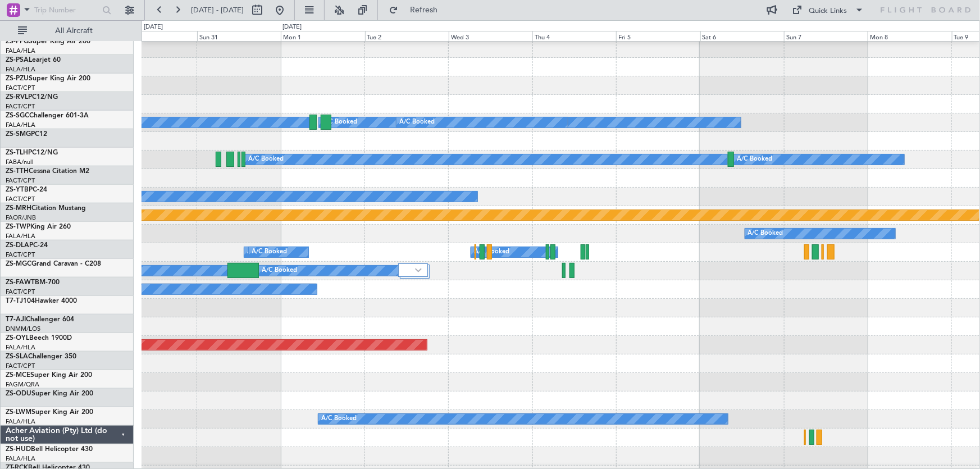 This screenshot has height=469, width=980. I want to click on span: All Aircraft, so click(73, 31).